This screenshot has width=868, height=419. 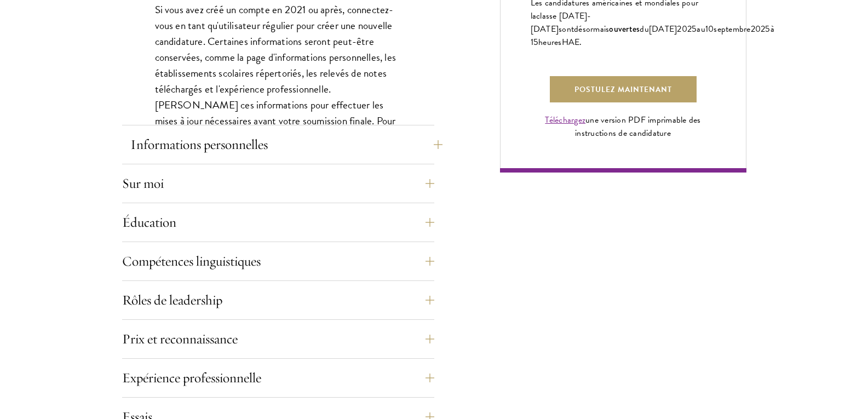 I want to click on font: Éducation, so click(x=149, y=222).